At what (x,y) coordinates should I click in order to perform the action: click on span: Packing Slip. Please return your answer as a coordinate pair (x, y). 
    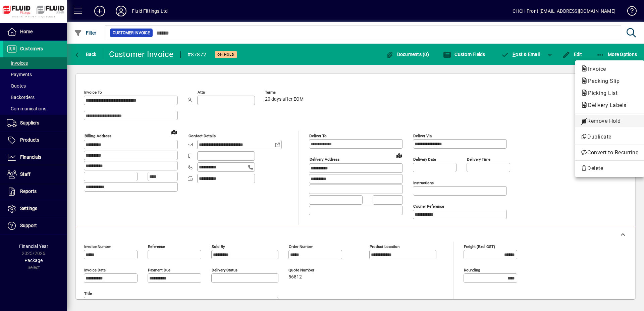
    Looking at the image, I should click on (602, 81).